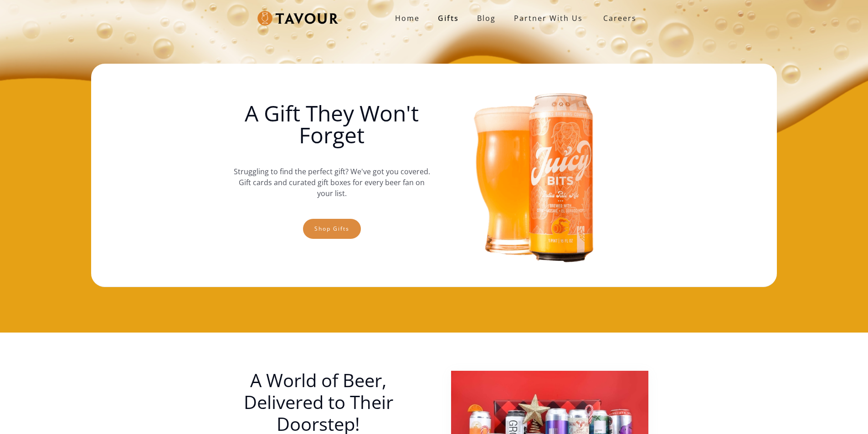 The height and width of the screenshot is (434, 868). I want to click on a: Gifts, so click(448, 18).